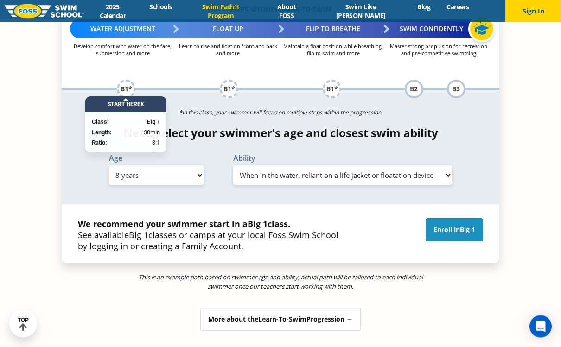 Image resolution: width=561 pixels, height=347 pixels. What do you see at coordinates (333, 50) in the screenshot?
I see `p: Maintain a float position while breathing, flip to swim and more` at bounding box center [333, 50].